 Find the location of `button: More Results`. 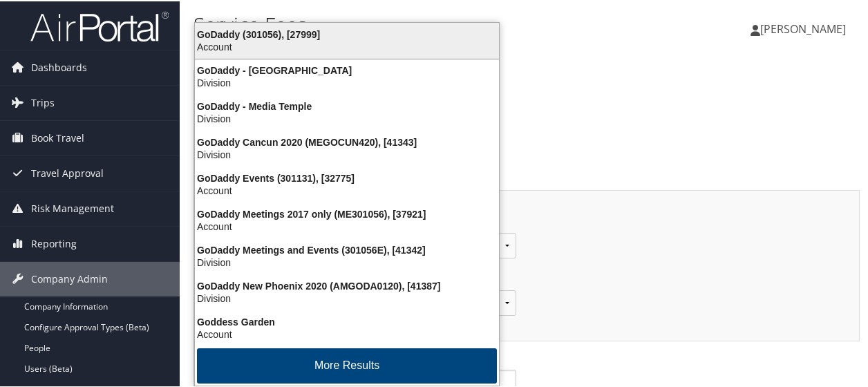

button: More Results is located at coordinates (347, 364).